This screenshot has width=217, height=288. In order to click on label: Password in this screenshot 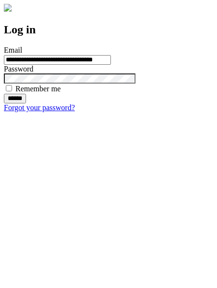, I will do `click(18, 69)`.